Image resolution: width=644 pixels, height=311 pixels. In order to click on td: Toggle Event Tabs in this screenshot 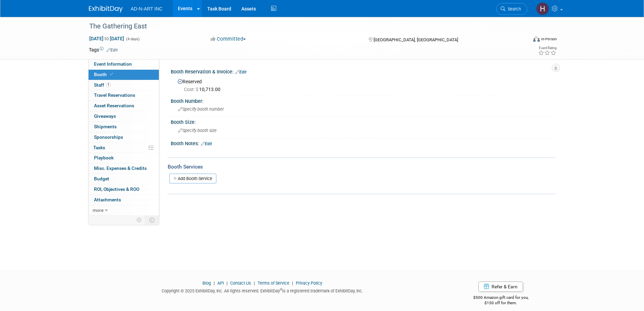, I will do `click(152, 220)`.